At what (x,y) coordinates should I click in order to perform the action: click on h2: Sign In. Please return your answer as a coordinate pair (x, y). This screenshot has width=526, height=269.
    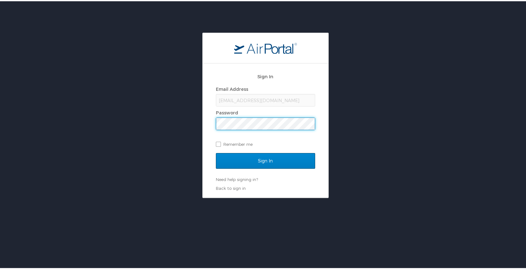
    Looking at the image, I should click on (265, 75).